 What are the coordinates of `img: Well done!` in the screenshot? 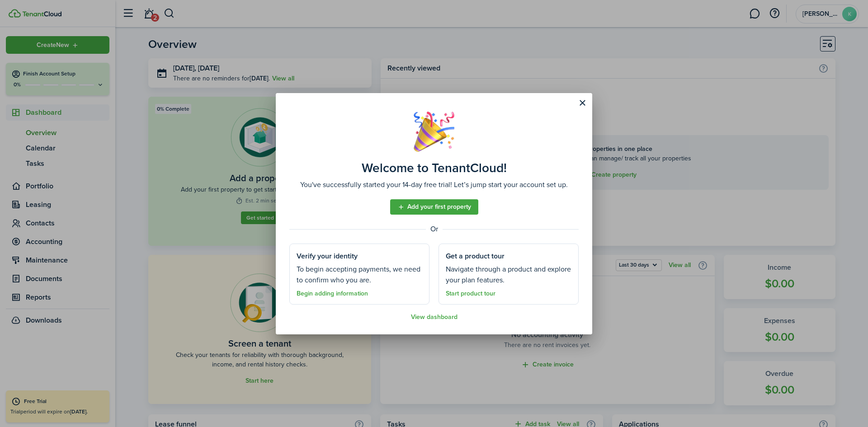 It's located at (434, 132).